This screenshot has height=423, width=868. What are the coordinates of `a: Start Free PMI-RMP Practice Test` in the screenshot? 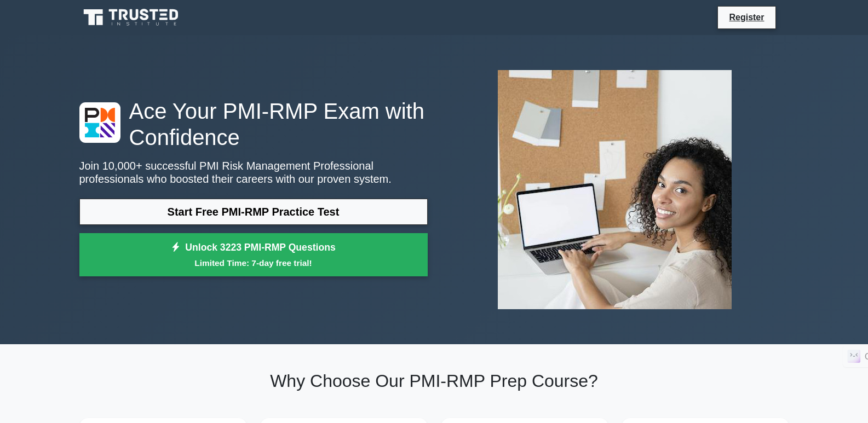 It's located at (254, 212).